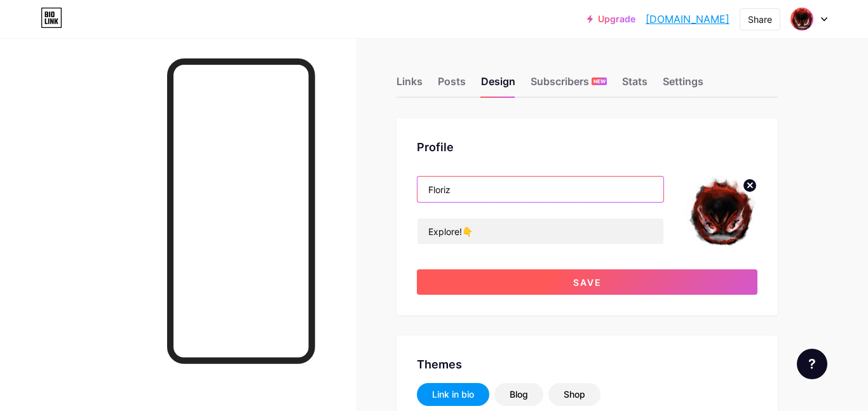 The width and height of the screenshot is (868, 411). Describe the element at coordinates (409, 85) in the screenshot. I see `div: Links` at that location.